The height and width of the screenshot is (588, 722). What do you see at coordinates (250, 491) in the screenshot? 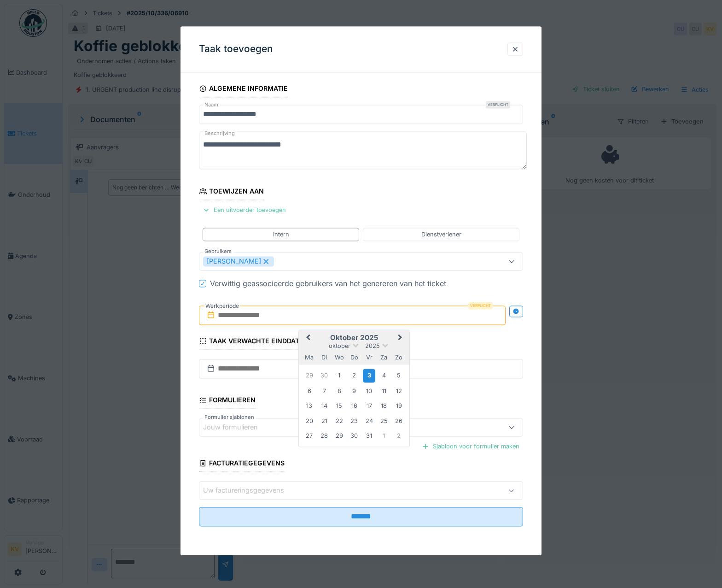
I see `div: Uw factureringsgegevens` at bounding box center [250, 491].